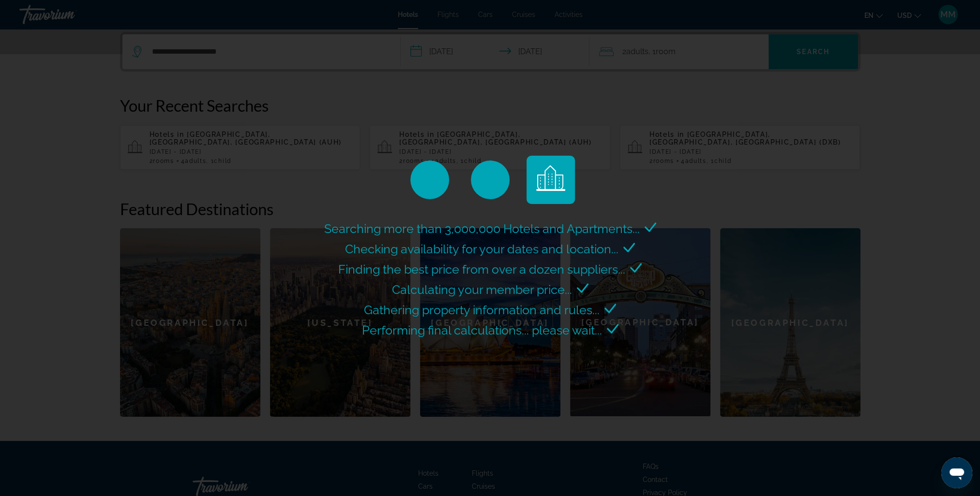 The image size is (980, 496). I want to click on span: Gathering property information and rules..., so click(481, 310).